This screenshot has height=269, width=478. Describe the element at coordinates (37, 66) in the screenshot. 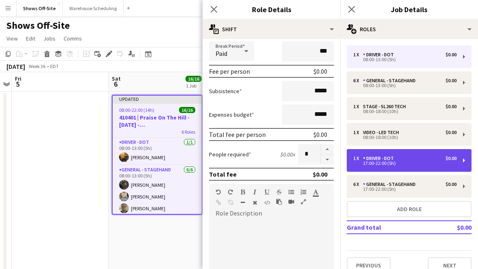

I see `span: Week 36` at that location.